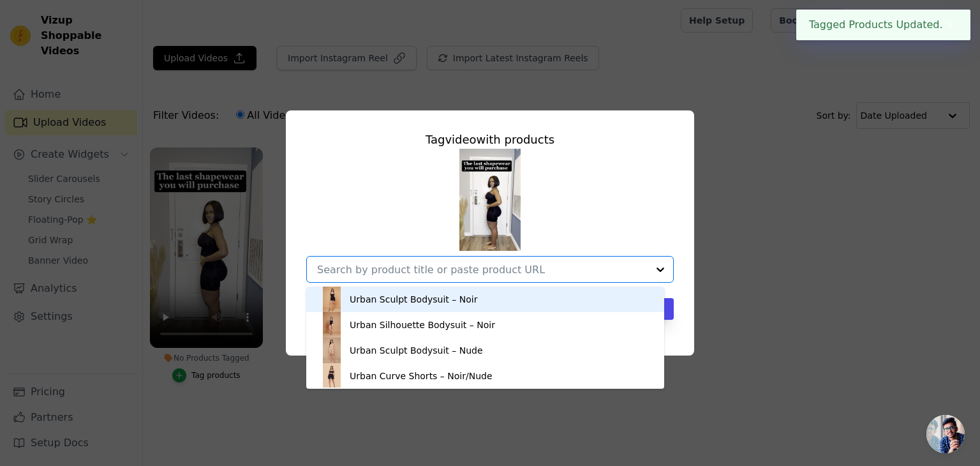 Image resolution: width=980 pixels, height=466 pixels. Describe the element at coordinates (416, 350) in the screenshot. I see `div: Urban Sculpt Bodysuit – Nude` at that location.